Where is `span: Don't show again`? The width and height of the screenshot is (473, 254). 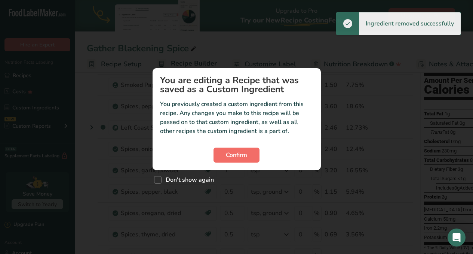 span: Don't show again is located at coordinates (188, 180).